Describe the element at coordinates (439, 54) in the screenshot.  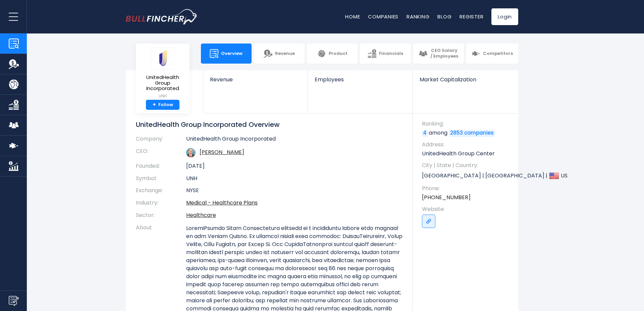
I see `a: CEO Salary / Employees` at that location.